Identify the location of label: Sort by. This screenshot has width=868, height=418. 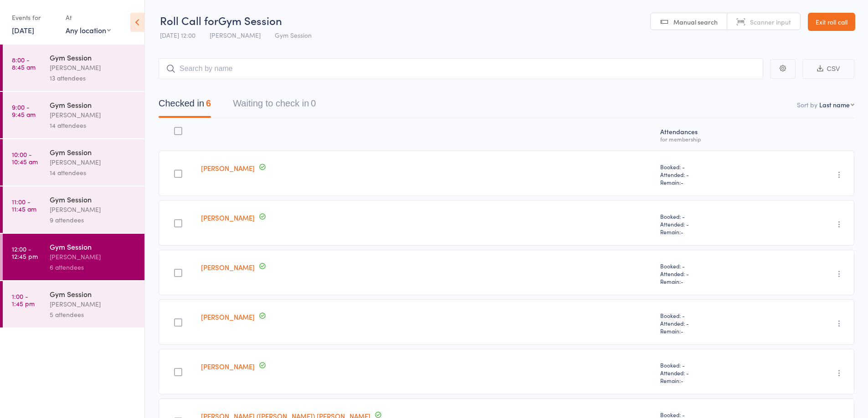
(807, 104).